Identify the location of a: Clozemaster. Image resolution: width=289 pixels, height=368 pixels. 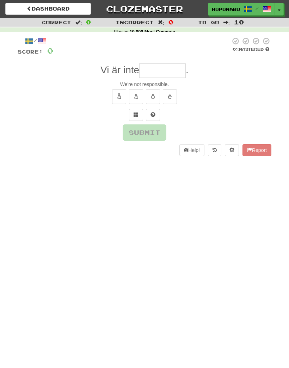
(144, 9).